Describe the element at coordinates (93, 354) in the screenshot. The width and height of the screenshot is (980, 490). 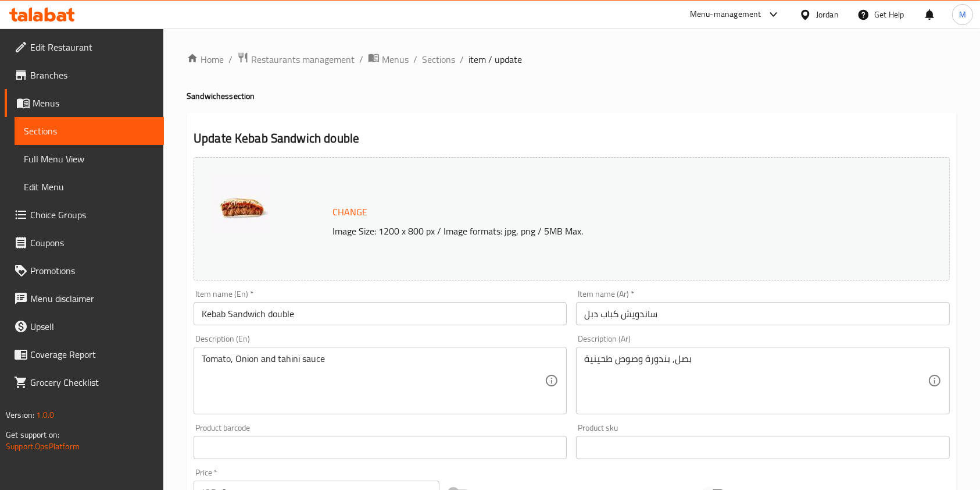
I see `span: Coverage Report` at that location.